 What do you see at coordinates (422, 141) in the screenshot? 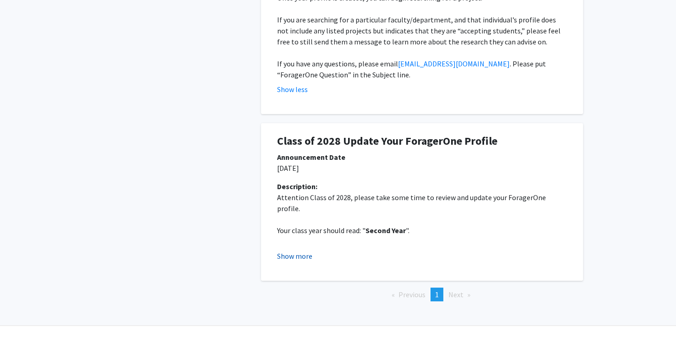
I see `h1: Class of 2028 Update Your ForagerOne Profile` at bounding box center [422, 141].